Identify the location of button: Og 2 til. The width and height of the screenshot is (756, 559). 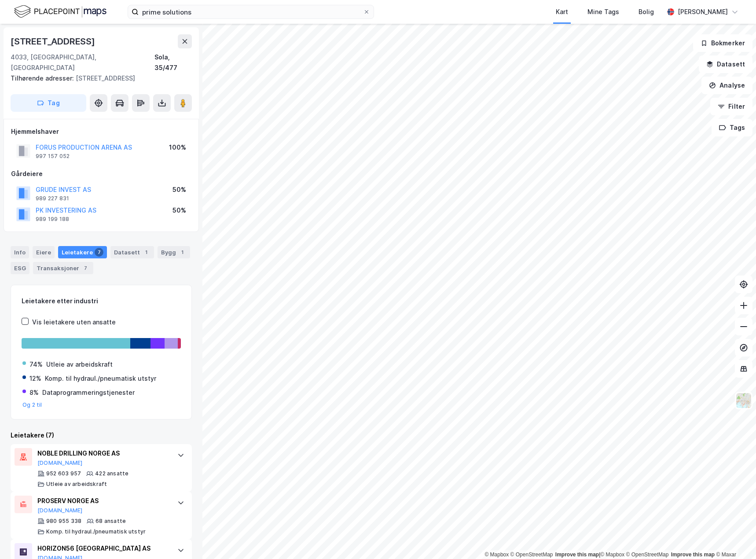
(32, 404).